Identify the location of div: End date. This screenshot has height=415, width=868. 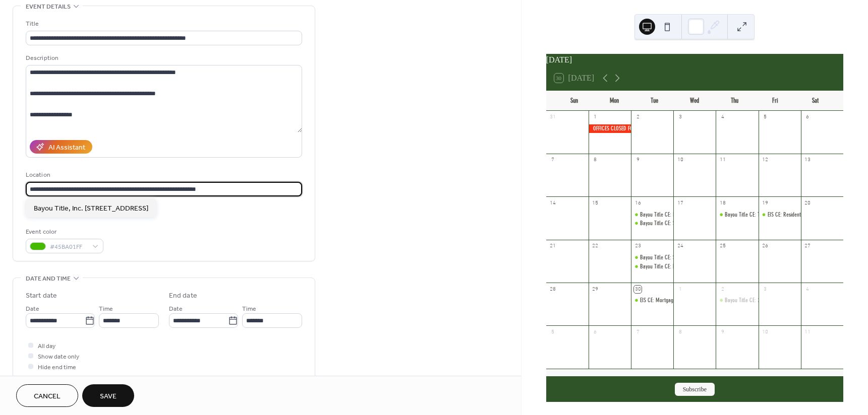
(183, 296).